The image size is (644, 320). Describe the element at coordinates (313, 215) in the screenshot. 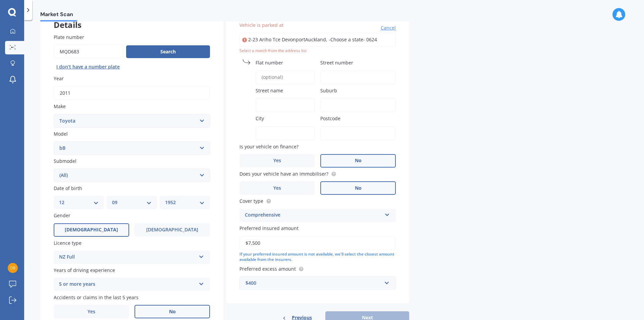

I see `div: Comprehensive` at that location.